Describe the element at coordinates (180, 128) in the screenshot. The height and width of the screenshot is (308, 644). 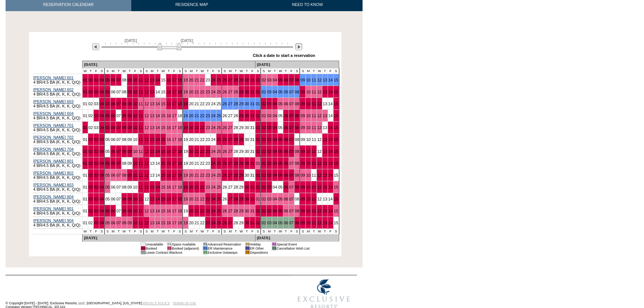
I see `a: 18` at that location.